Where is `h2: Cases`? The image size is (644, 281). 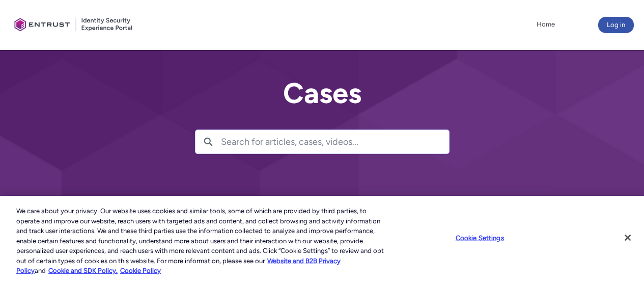 h2: Cases is located at coordinates (323, 93).